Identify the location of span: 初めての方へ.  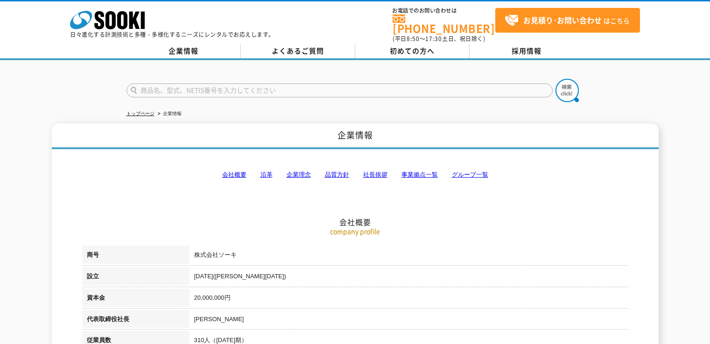
(412, 51).